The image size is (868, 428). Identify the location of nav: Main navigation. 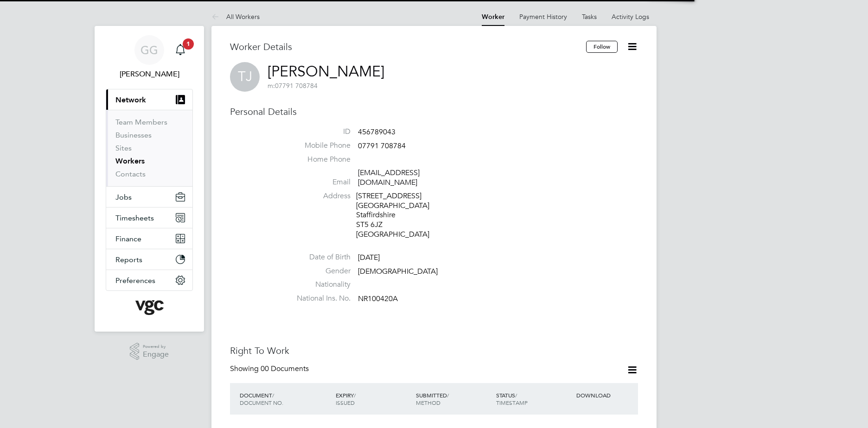
(149, 179).